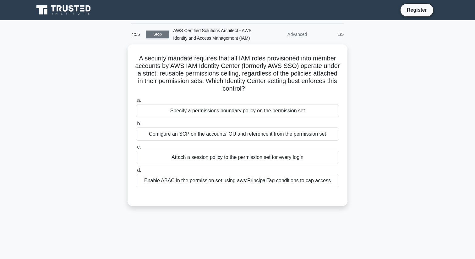  What do you see at coordinates (139, 146) in the screenshot?
I see `span: c.` at bounding box center [139, 146].